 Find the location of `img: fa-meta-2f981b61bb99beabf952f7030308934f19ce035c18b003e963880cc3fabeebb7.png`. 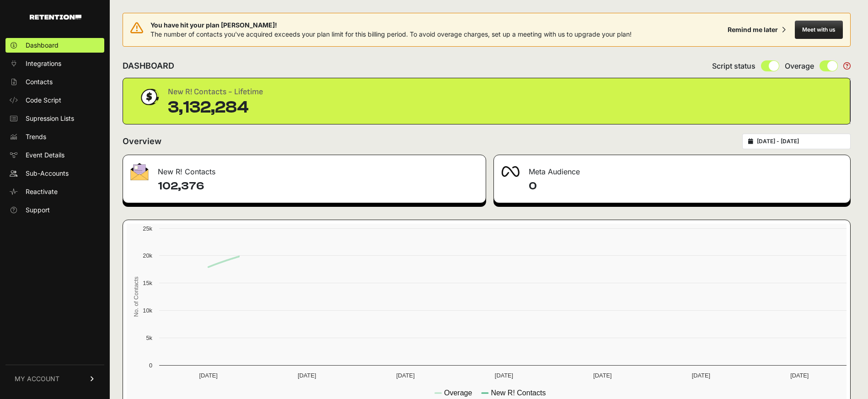

img: fa-meta-2f981b61bb99beabf952f7030308934f19ce035c18b003e963880cc3fabeebb7.png is located at coordinates (511, 171).